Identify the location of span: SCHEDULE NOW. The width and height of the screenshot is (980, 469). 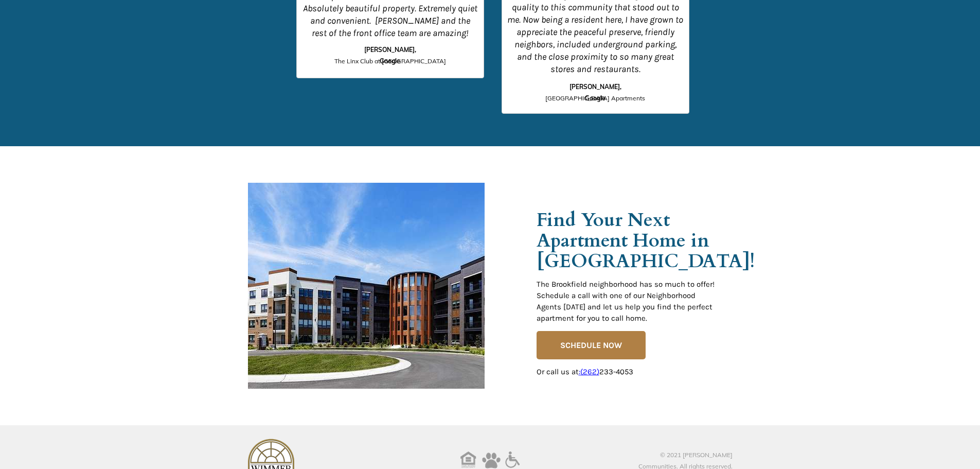
(591, 345).